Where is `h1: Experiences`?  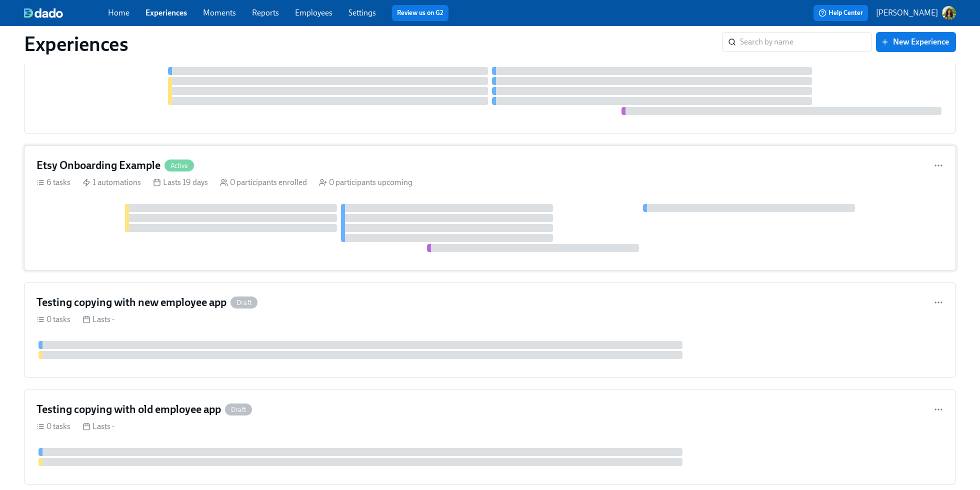
h1: Experiences is located at coordinates (76, 44).